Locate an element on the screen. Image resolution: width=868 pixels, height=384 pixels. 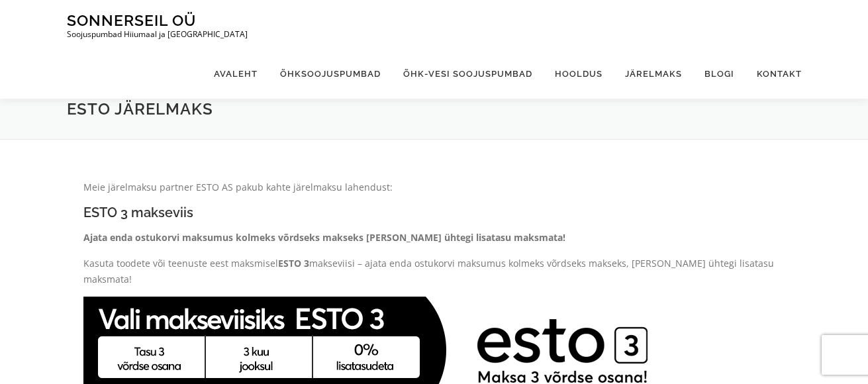
h3: ESTO 3 makseviis is located at coordinates (434, 212).